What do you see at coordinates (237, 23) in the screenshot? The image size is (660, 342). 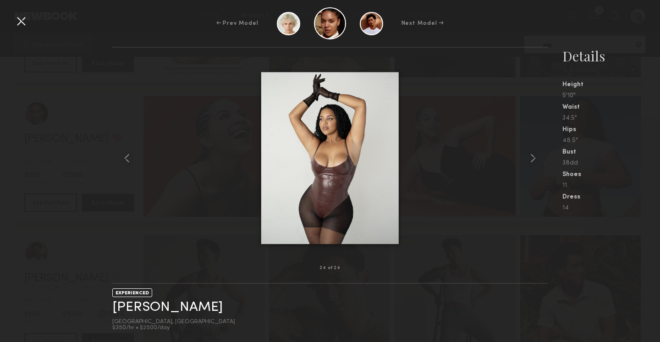 I see `div: ← Prev Model` at bounding box center [237, 23].